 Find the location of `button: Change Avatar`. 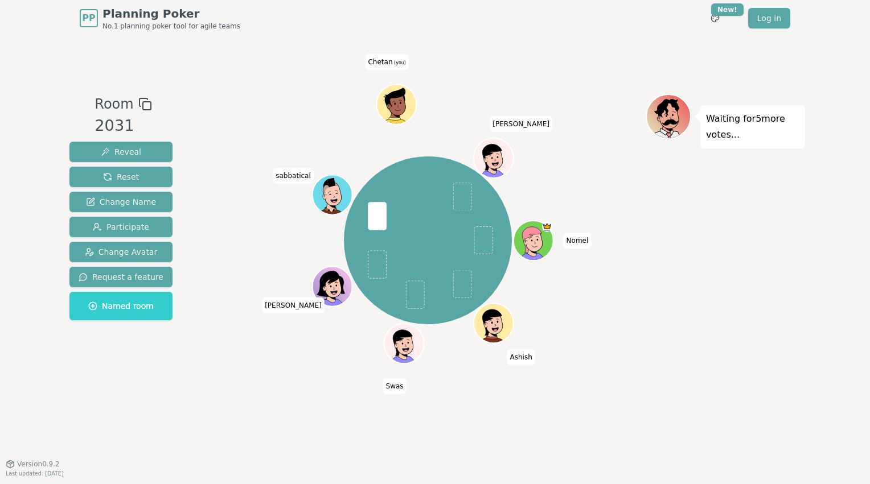

button: Change Avatar is located at coordinates (121, 252).